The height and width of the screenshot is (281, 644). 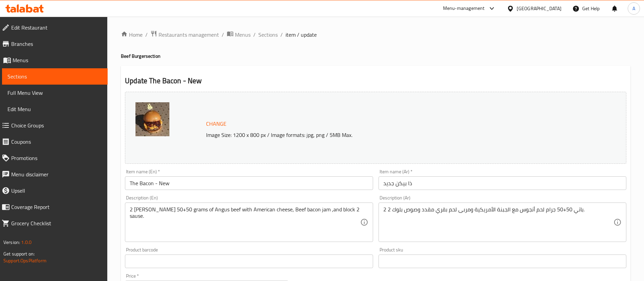 I want to click on div: Menu-management, so click(x=464, y=8).